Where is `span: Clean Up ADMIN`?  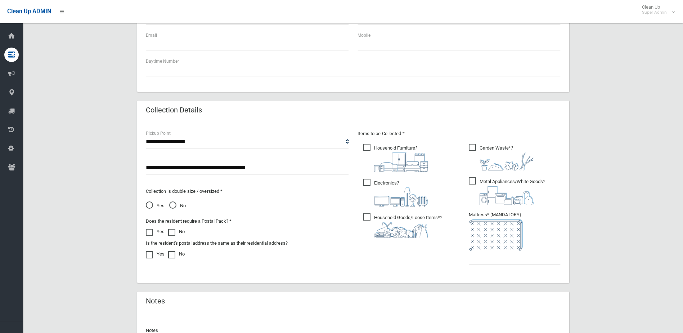
span: Clean Up ADMIN is located at coordinates (29, 11).